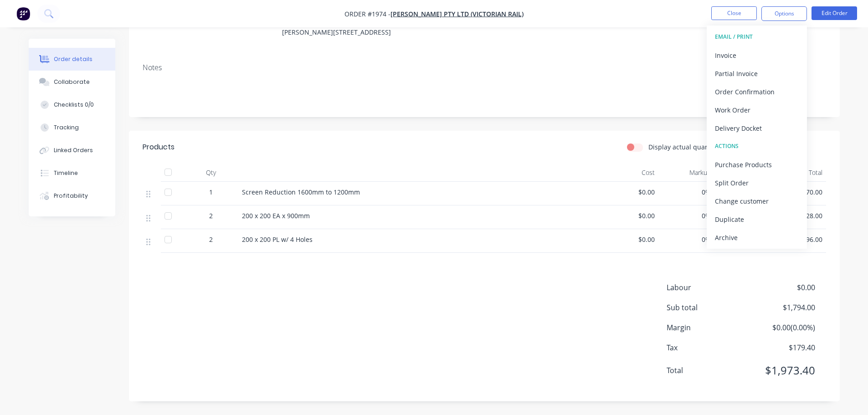 The width and height of the screenshot is (868, 415). What do you see at coordinates (707, 328) in the screenshot?
I see `span: Margin` at bounding box center [707, 328].